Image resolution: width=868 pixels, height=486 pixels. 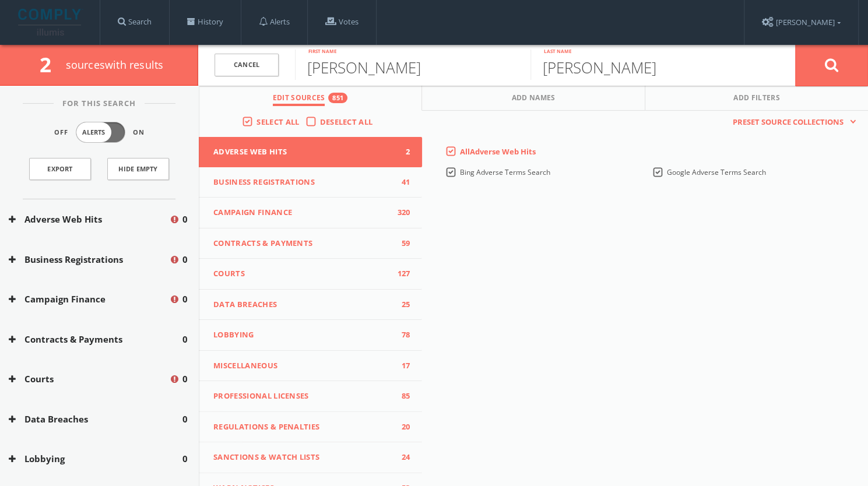 What do you see at coordinates (99, 104) in the screenshot?
I see `span: For This Search` at bounding box center [99, 104].